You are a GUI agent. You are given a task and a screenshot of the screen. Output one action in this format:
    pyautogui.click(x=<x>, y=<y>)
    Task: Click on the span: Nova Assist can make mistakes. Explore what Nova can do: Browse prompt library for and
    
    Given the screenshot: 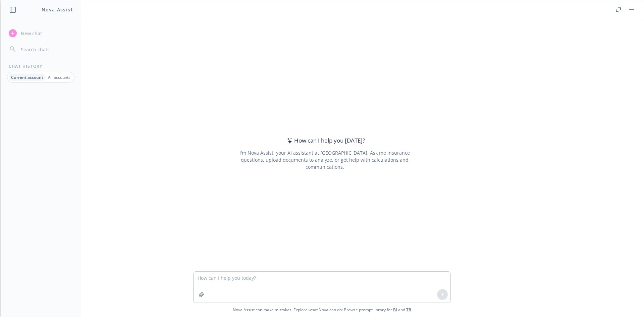 What is the action you would take?
    pyautogui.click(x=322, y=310)
    